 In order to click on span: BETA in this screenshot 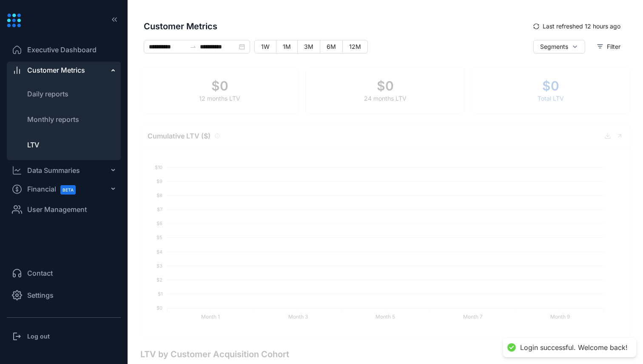, I will do `click(68, 190)`.